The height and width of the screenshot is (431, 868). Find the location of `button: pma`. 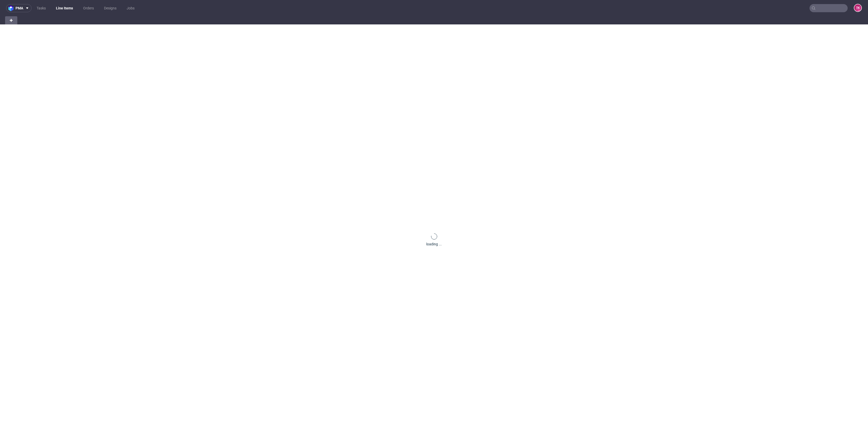

button: pma is located at coordinates (19, 8).